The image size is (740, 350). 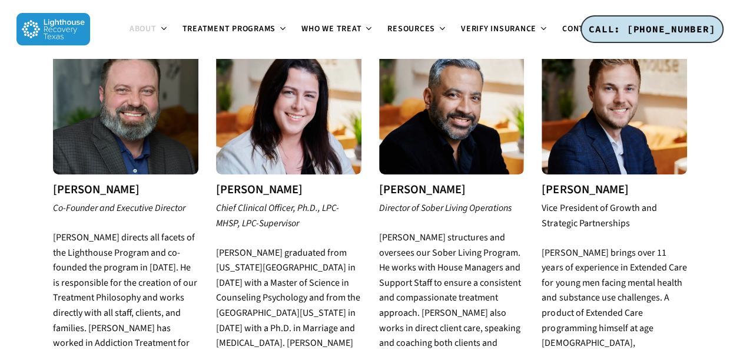 What do you see at coordinates (445, 208) in the screenshot?
I see `em: Director of Sober Living Operations` at bounding box center [445, 208].